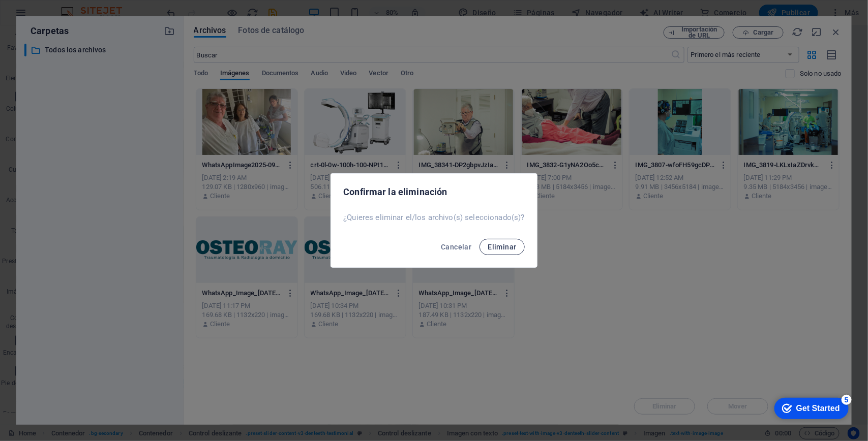 The image size is (868, 441). What do you see at coordinates (501, 247) in the screenshot?
I see `button: Eliminar` at bounding box center [501, 247].